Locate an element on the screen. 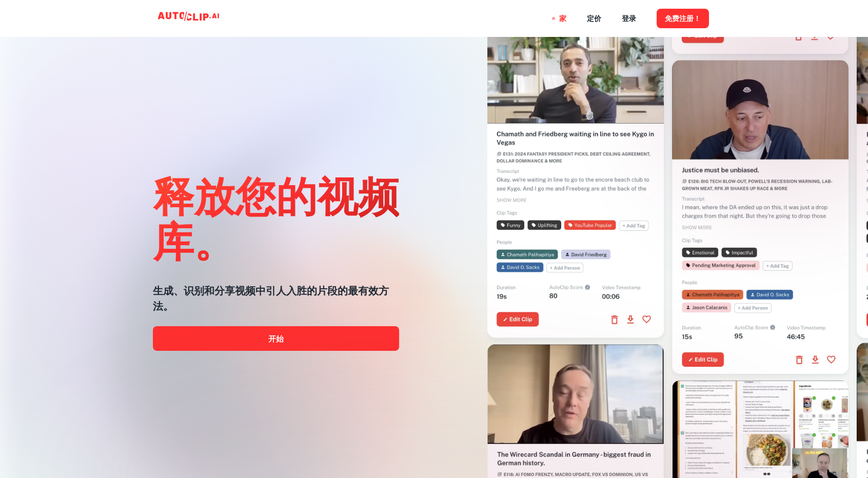 The height and width of the screenshot is (478, 868). font: 家 is located at coordinates (563, 19).